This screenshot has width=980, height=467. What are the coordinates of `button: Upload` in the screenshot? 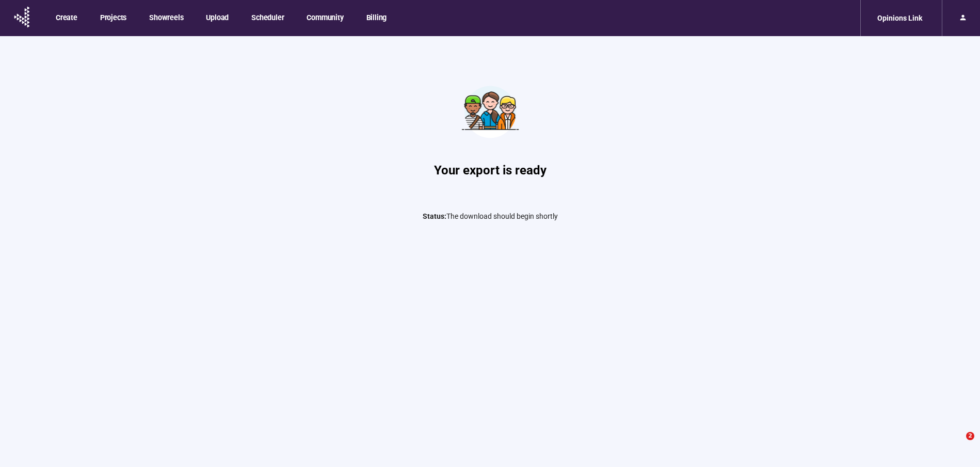 It's located at (217, 17).